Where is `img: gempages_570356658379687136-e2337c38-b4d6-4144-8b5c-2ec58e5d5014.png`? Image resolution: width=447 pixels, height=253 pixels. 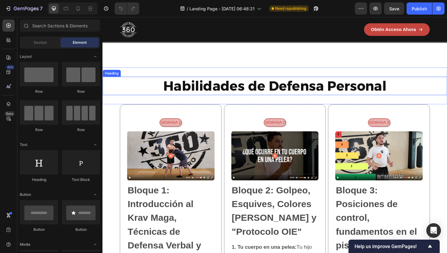
img: gempages_570356658379687136-e2337c38-b4d6-4144-8b5c-2ec58e5d5014.png is located at coordinates (27, 13).